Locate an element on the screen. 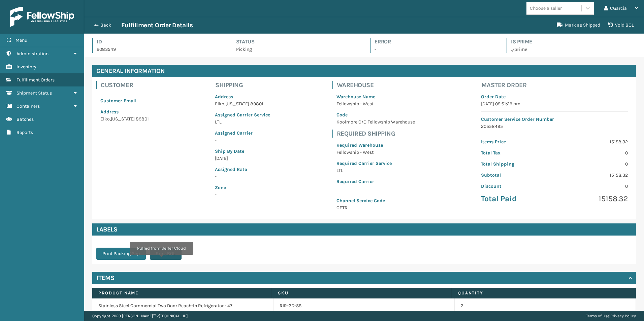 The width and height of the screenshot is (644, 321). i: Mark as Shipped is located at coordinates (560, 25).